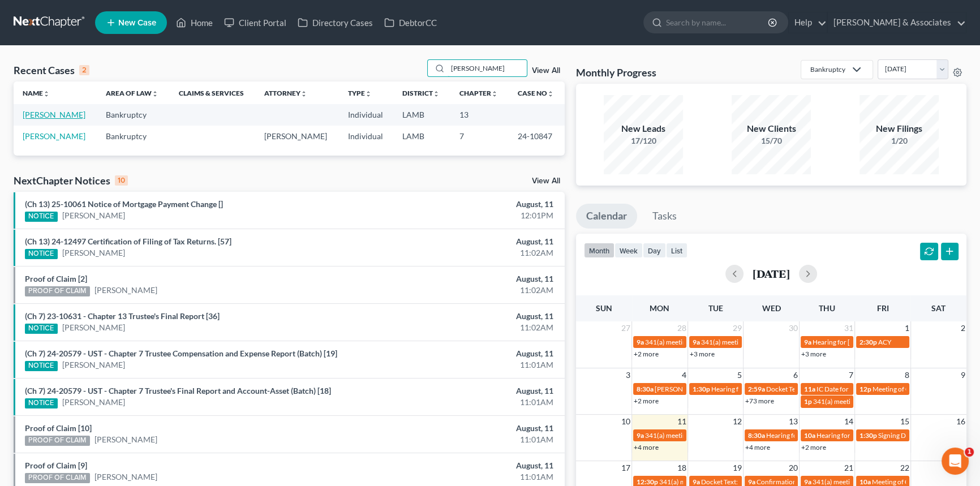 Image resolution: width=980 pixels, height=486 pixels. Describe the element at coordinates (58, 478) in the screenshot. I see `div: PROOF OF CLAIM` at that location.